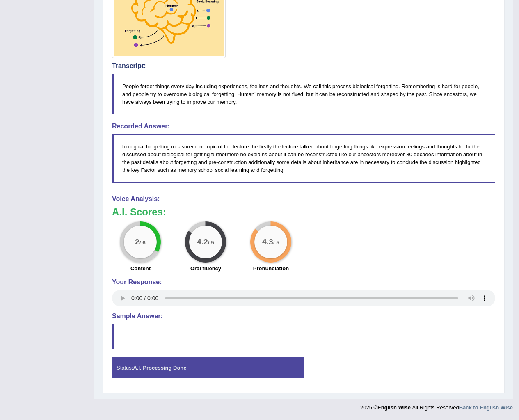 This screenshot has width=519, height=420. Describe the element at coordinates (203, 242) in the screenshot. I see `big: 4.2` at that location.